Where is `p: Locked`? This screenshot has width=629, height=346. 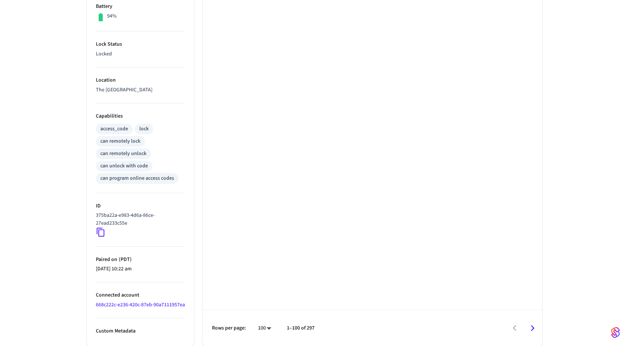 p: Locked is located at coordinates (140, 54).